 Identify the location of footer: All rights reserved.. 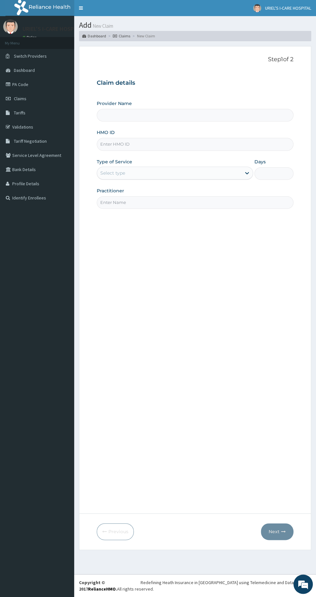
(195, 585).